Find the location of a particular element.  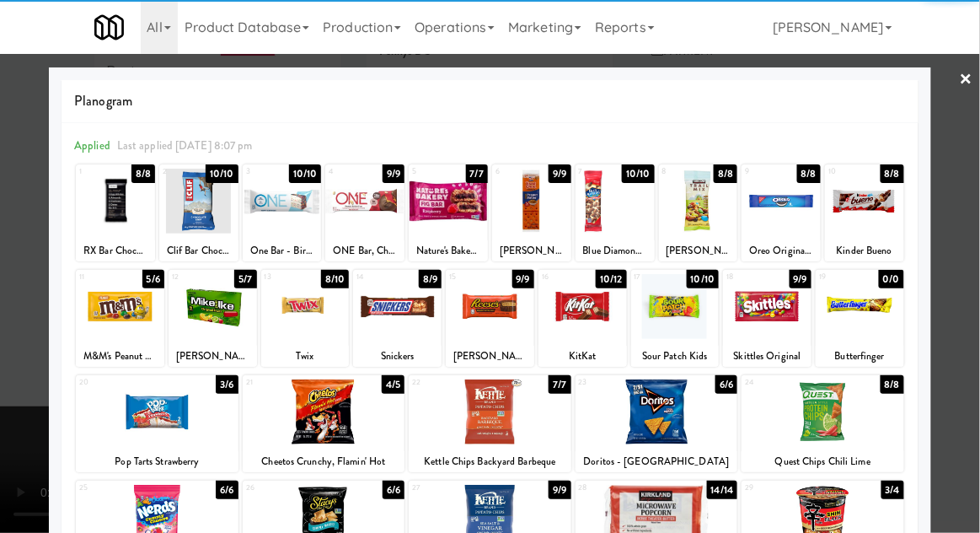

div: 19 is located at coordinates (840, 276).